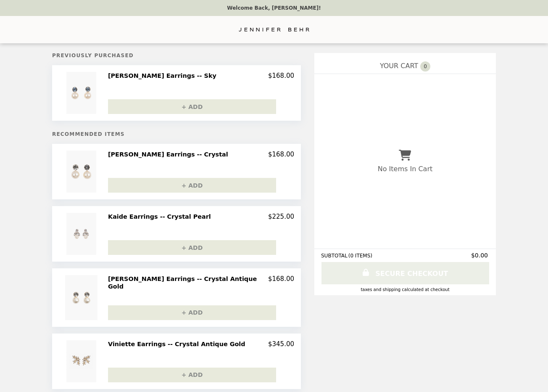 This screenshot has height=392, width=548. Describe the element at coordinates (177, 56) in the screenshot. I see `h5: Previously Purchased` at that location.